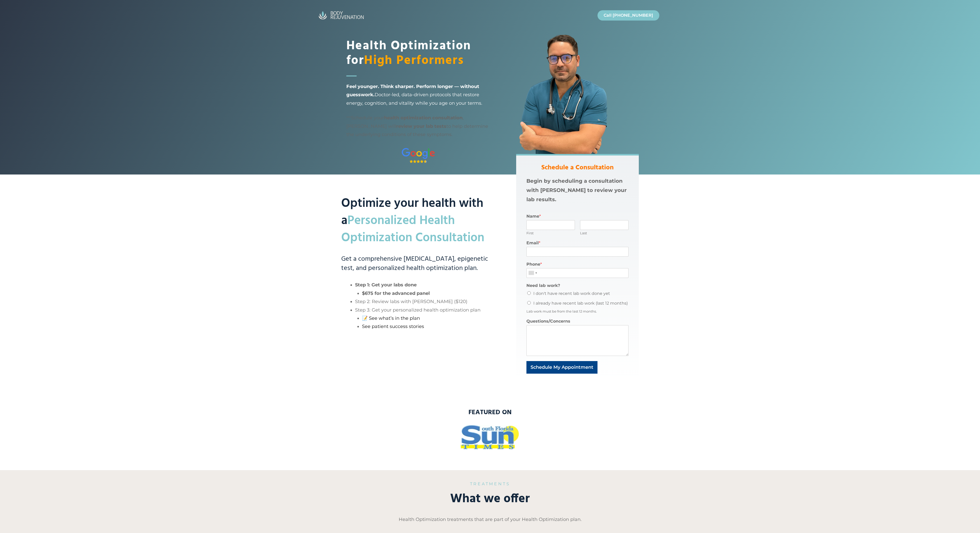 The image size is (980, 533). Describe the element at coordinates (578, 321) in the screenshot. I see `label: Questions/Concerns` at that location.